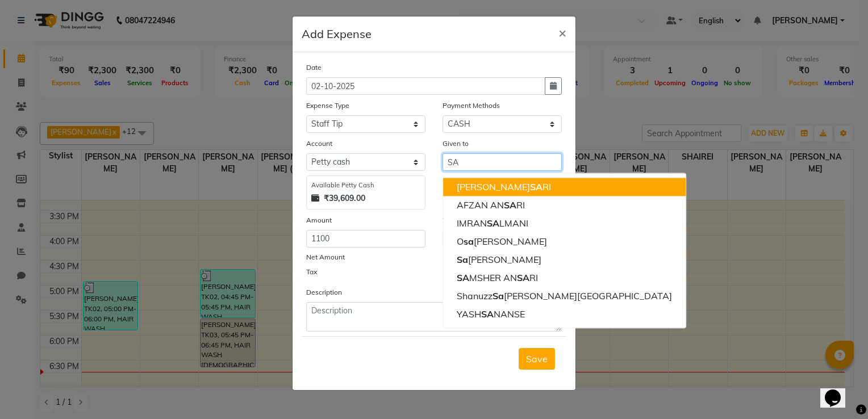  I want to click on label: Net Amount, so click(326, 257).